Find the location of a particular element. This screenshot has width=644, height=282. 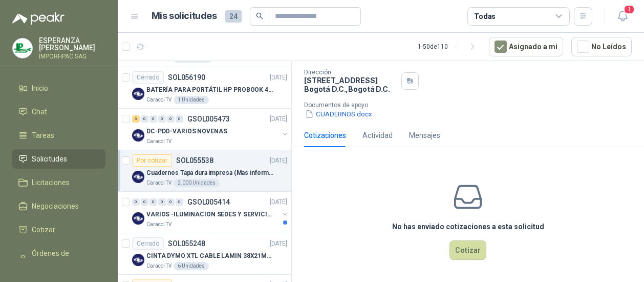

span: Cotizar is located at coordinates (43, 229).